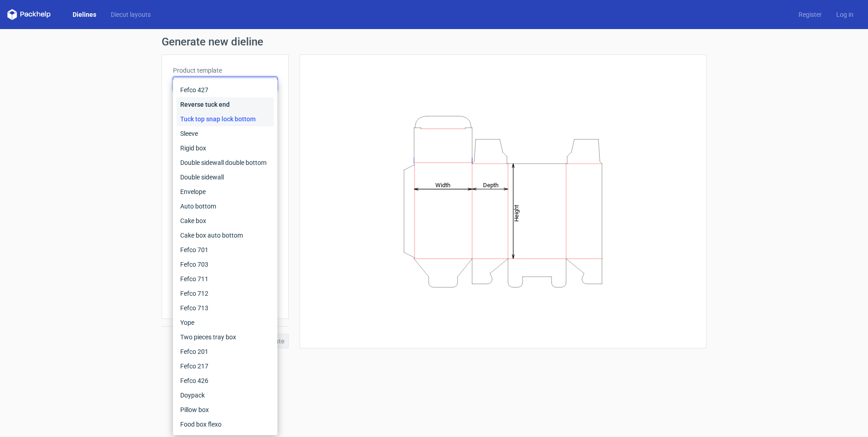 The width and height of the screenshot is (868, 437). Describe the element at coordinates (225, 105) in the screenshot. I see `div: Reverse tuck end` at that location.